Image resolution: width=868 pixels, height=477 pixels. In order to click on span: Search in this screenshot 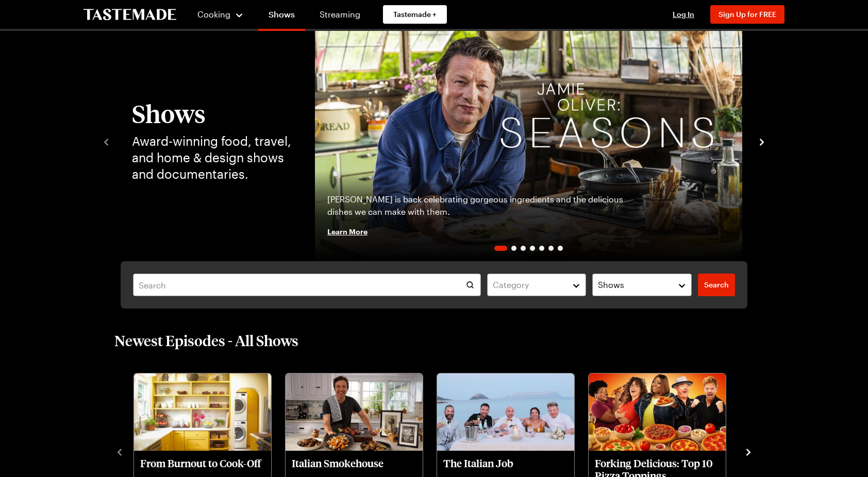, I will do `click(716, 285)`.